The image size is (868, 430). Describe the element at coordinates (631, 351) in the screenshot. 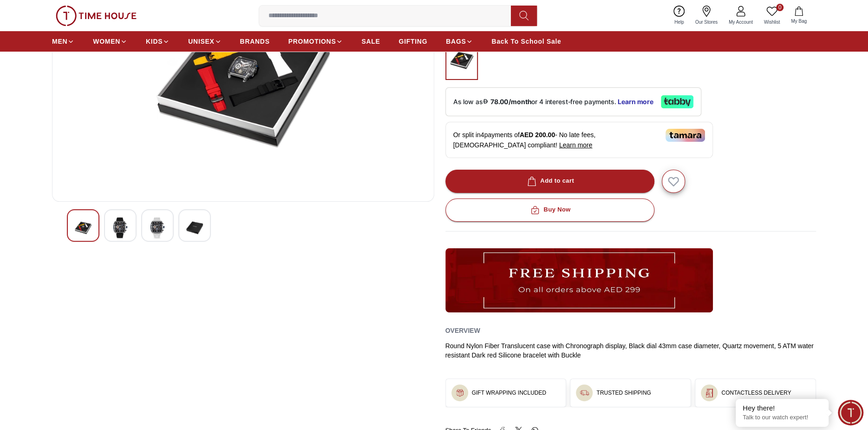

I see `div: Round Nylon Fiber Translucent case with Chronograph display, Black dial 43mm case diameter, Quart...` at that location.